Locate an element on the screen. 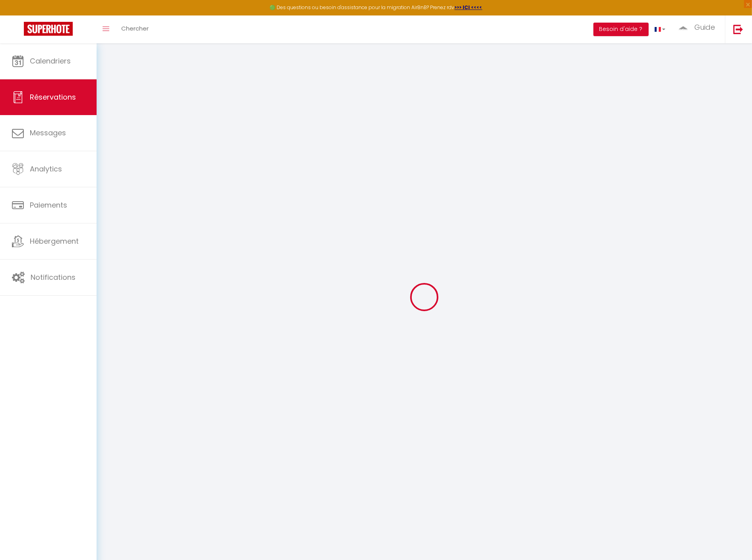 The width and height of the screenshot is (752, 560). a: >>> ICI <<<< is located at coordinates (469, 7).